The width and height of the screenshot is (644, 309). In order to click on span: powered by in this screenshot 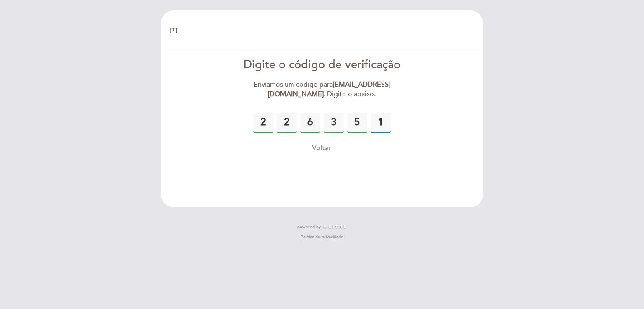, I will do `click(309, 227)`.